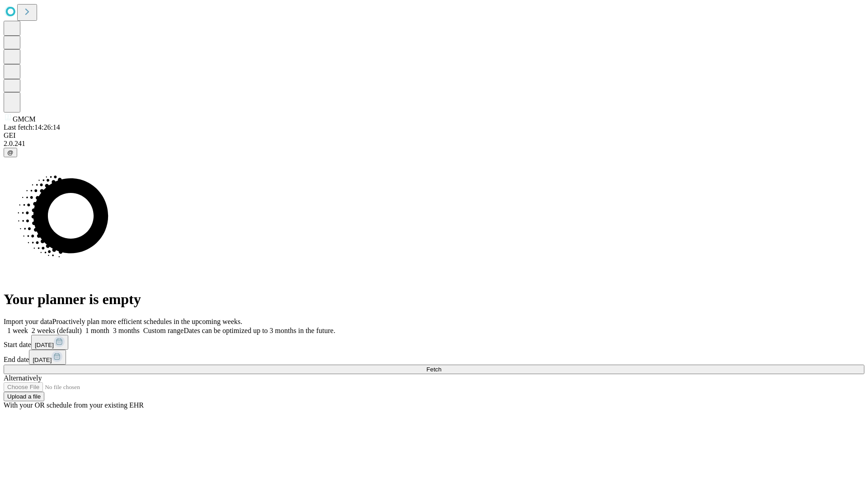  I want to click on div: GEI, so click(434, 136).